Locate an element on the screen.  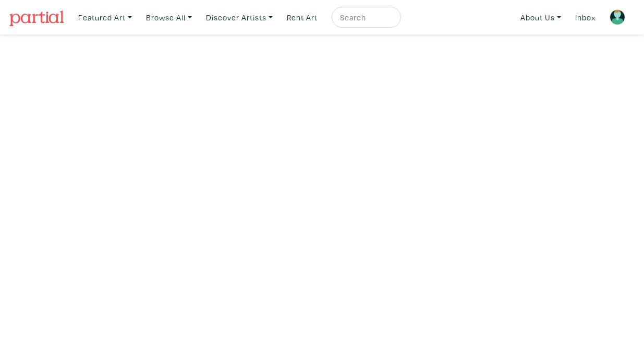
a: Inbox is located at coordinates (585, 17).